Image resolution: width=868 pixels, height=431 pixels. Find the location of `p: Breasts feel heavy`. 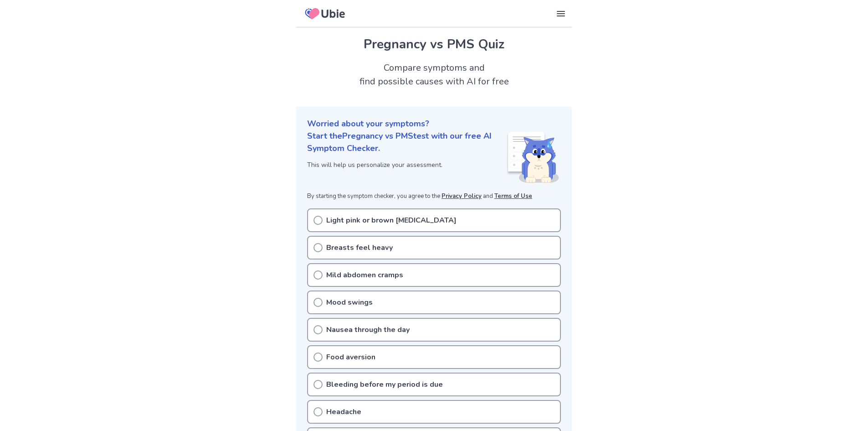

p: Breasts feel heavy is located at coordinates (359, 247).